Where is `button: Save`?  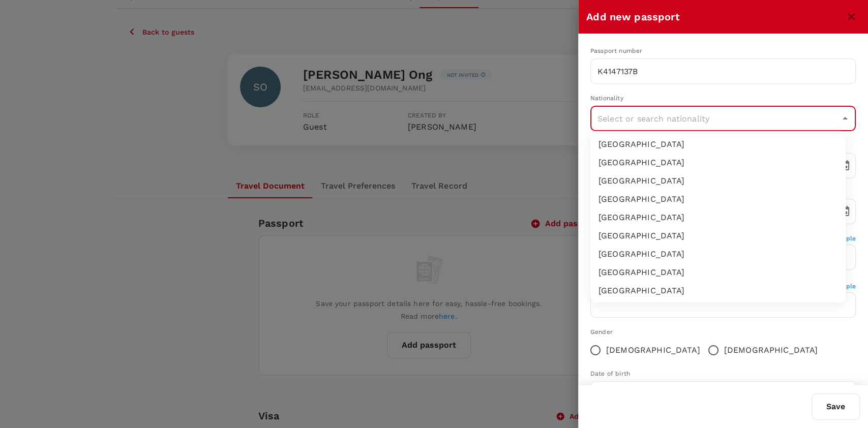 button: Save is located at coordinates (836, 406).